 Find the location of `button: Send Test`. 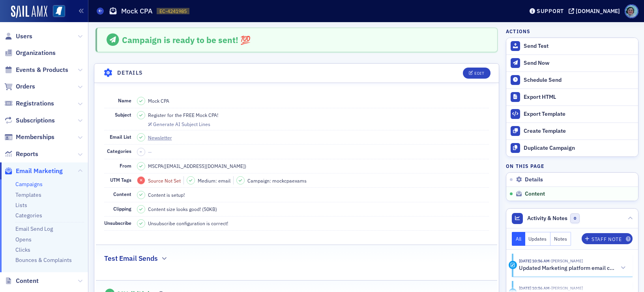

button: Send Test is located at coordinates (572, 46).